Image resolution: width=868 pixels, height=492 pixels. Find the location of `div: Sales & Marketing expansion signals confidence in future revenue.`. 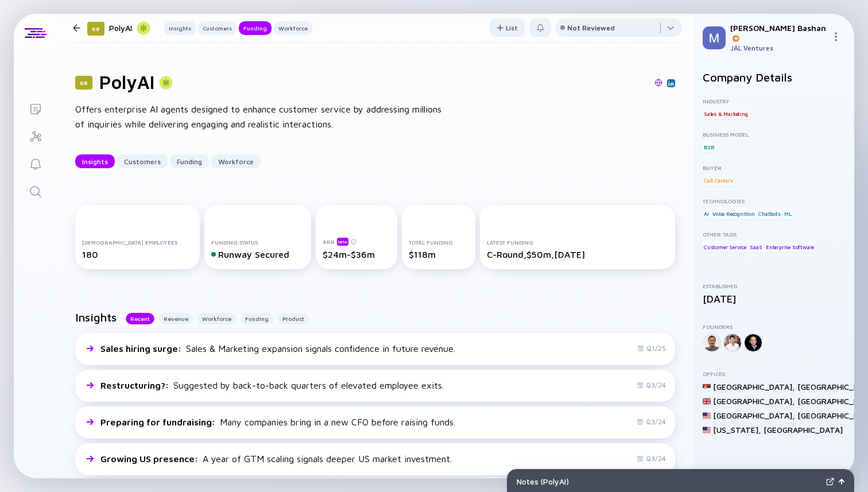

div: Sales & Marketing expansion signals confidence in future revenue. is located at coordinates (278, 348).